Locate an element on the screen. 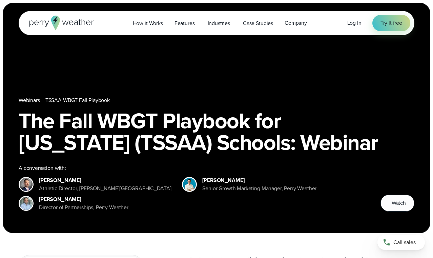 This screenshot has height=258, width=433. a: Try it free is located at coordinates (392, 23).